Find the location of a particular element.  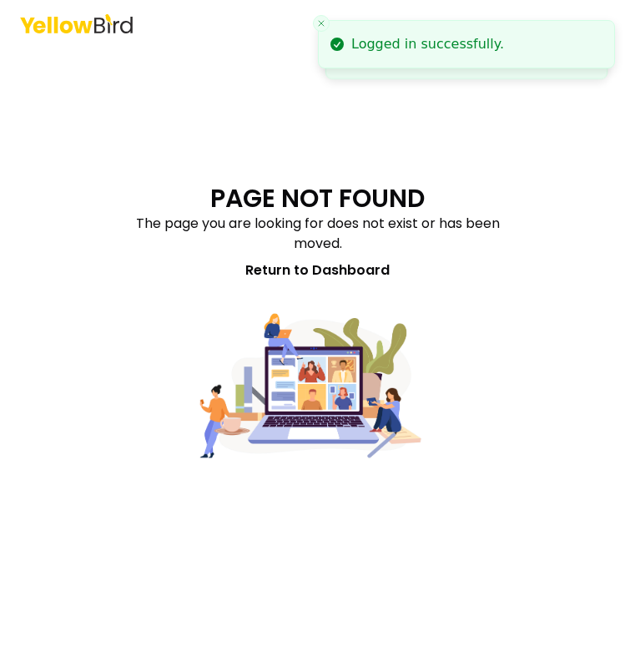

div: Logged in successfully. is located at coordinates (428, 44).